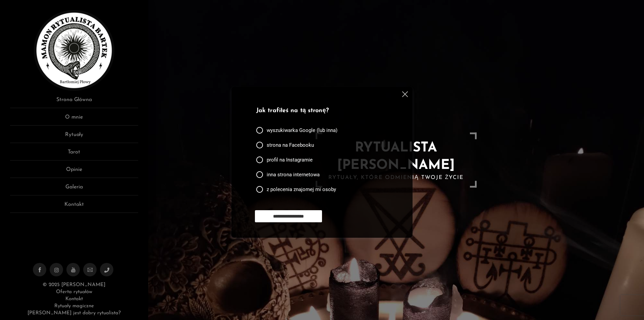  What do you see at coordinates (74, 189) in the screenshot?
I see `a: Galeria` at bounding box center [74, 189].